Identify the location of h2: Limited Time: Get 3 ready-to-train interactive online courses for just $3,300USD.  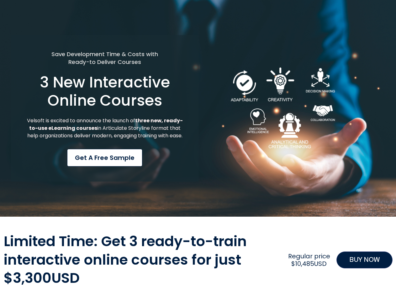
(143, 260).